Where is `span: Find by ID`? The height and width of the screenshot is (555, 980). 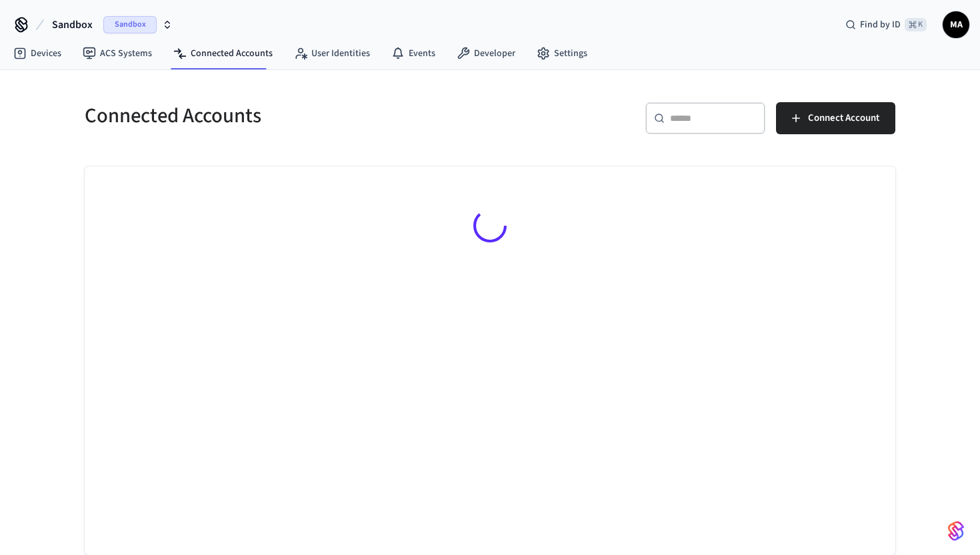 span: Find by ID is located at coordinates (880, 24).